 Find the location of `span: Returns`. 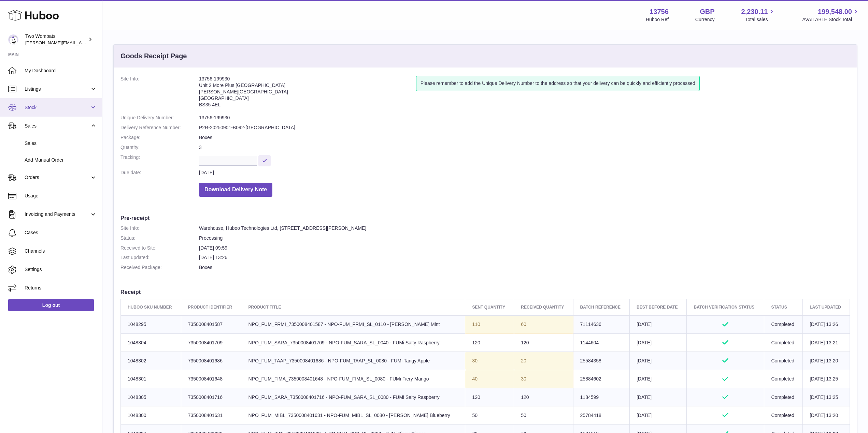

span: Returns is located at coordinates (61, 288).